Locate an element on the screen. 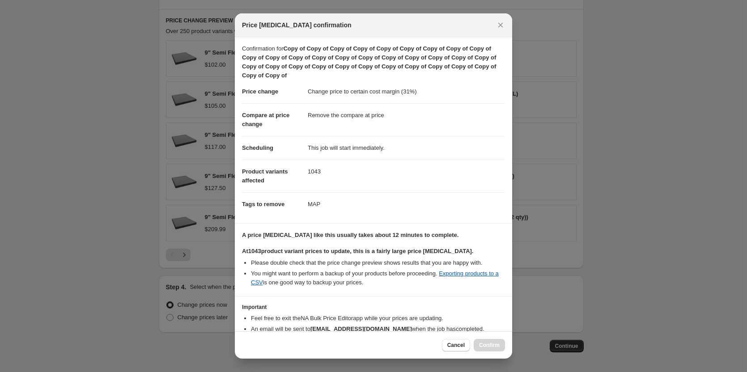 The image size is (747, 372). dd: Remove the compare at price is located at coordinates (406, 115).